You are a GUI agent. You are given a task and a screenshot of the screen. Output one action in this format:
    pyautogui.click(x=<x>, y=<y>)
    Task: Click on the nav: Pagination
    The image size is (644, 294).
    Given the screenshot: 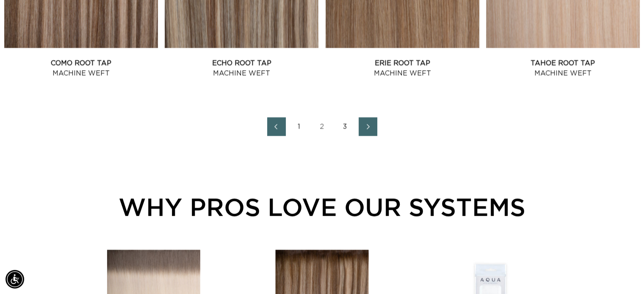 What is the action you would take?
    pyautogui.click(x=322, y=126)
    